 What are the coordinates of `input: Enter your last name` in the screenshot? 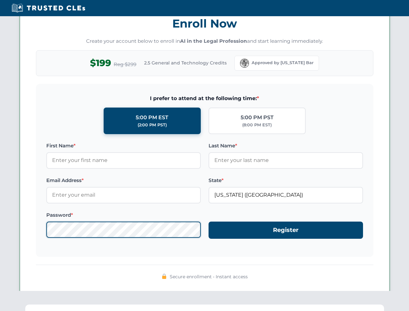 It's located at (285, 160).